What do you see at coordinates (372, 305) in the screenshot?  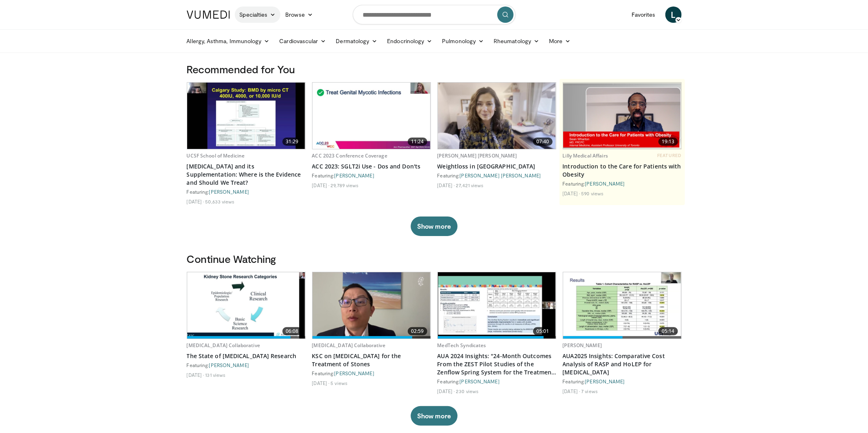 I see `img: 03d9ddb5-5892-4f6b-9850-77f328a9a78d.620x360_q85_upscale.jpg` at bounding box center [372, 305].